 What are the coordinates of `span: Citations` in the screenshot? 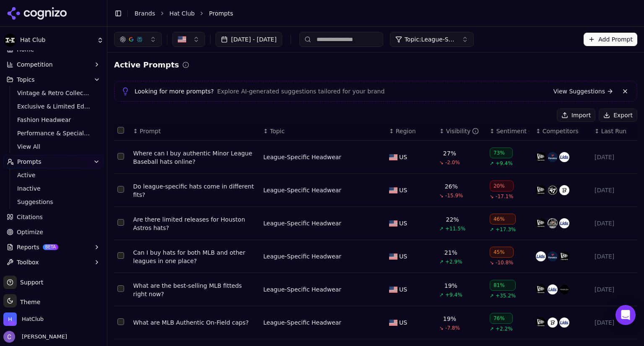 It's located at (30, 217).